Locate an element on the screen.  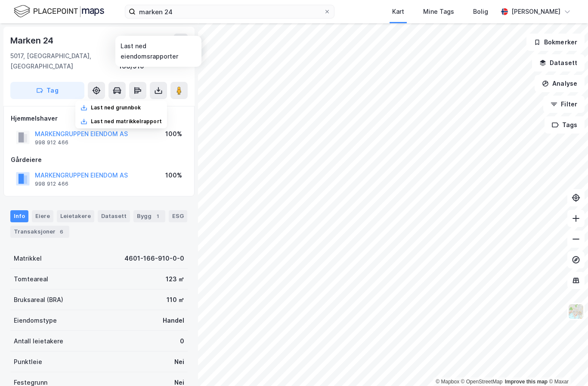
div: Bruksareal (BRA) is located at coordinates (39, 300).